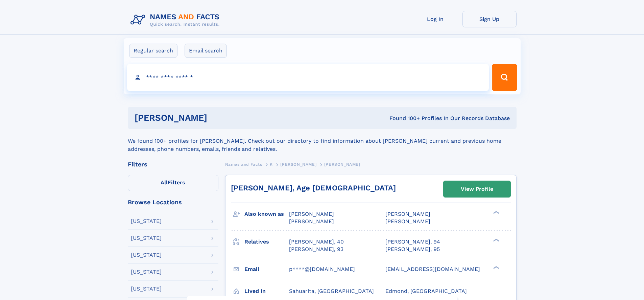 This screenshot has height=300, width=644. Describe the element at coordinates (174, 183) in the screenshot. I see `label: Filters` at that location.